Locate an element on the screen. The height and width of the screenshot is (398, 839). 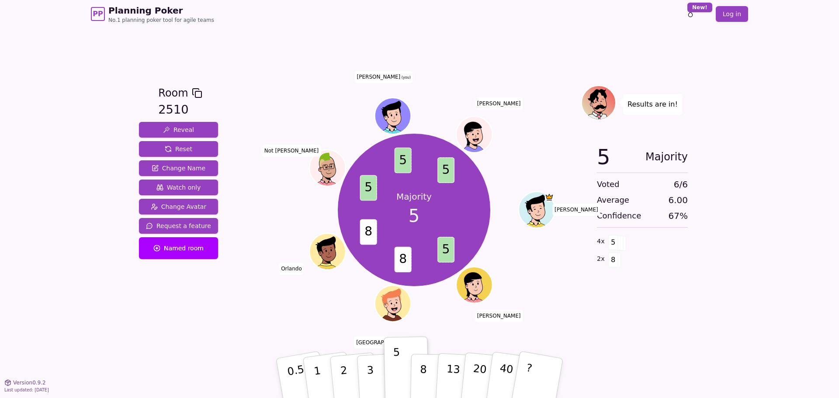
div: 2510 is located at coordinates (180, 110).